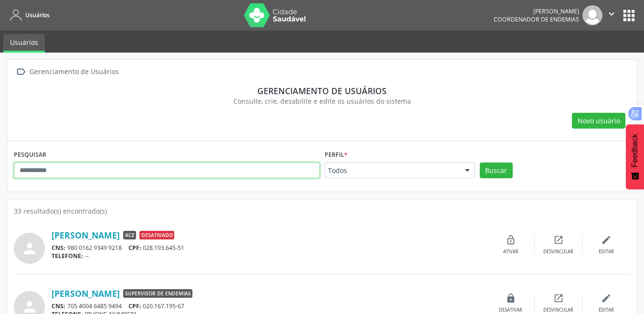  I want to click on span: ACE, so click(129, 235).